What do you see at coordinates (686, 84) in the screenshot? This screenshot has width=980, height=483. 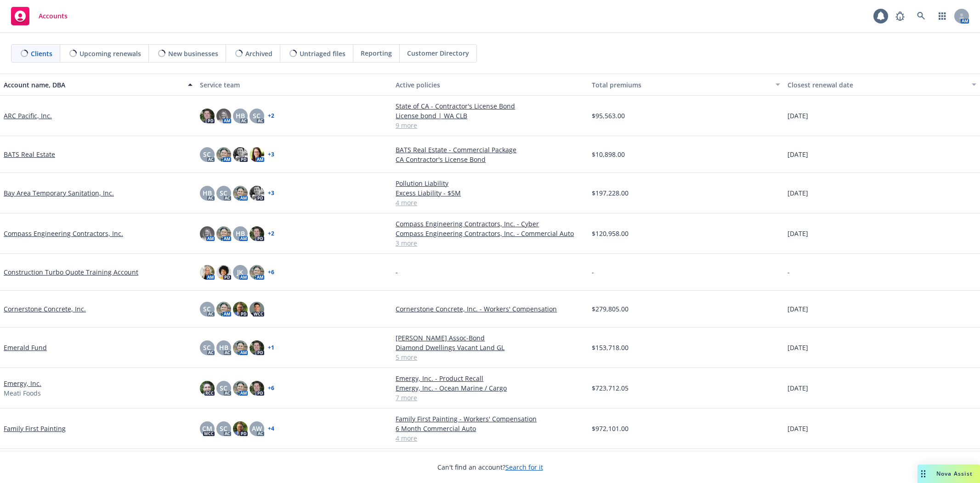 I see `button: Total premiums` at bounding box center [686, 84].